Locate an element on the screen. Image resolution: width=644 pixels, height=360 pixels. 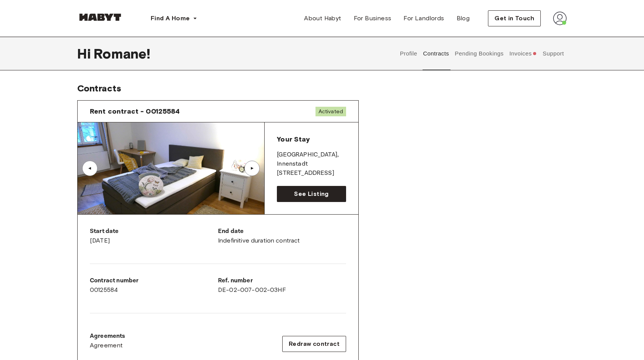
span: About Habyt is located at coordinates (322, 19).